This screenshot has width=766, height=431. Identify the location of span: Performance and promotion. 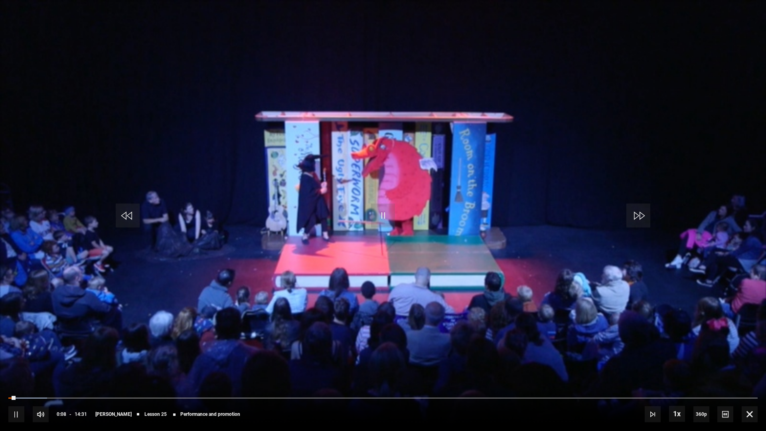
(210, 414).